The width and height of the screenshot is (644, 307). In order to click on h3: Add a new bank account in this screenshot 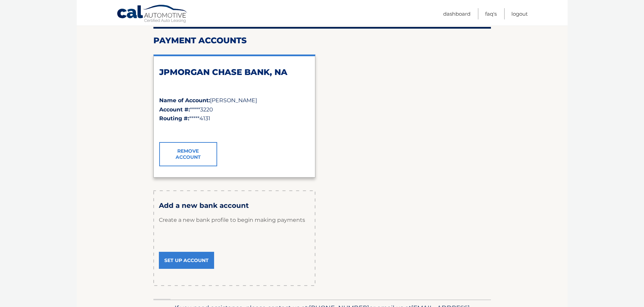, I will do `click(234, 205)`.